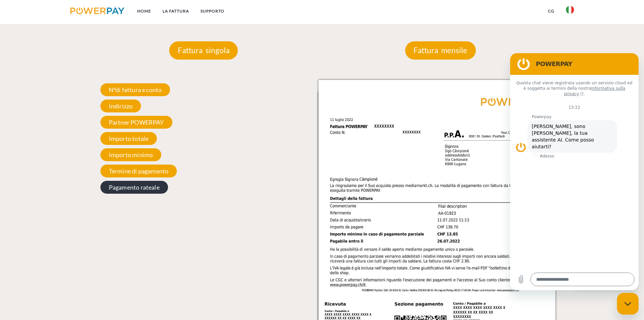 This screenshot has height=320, width=644. What do you see at coordinates (97, 11) in the screenshot?
I see `img: logo-powerpay.svg` at bounding box center [97, 11].